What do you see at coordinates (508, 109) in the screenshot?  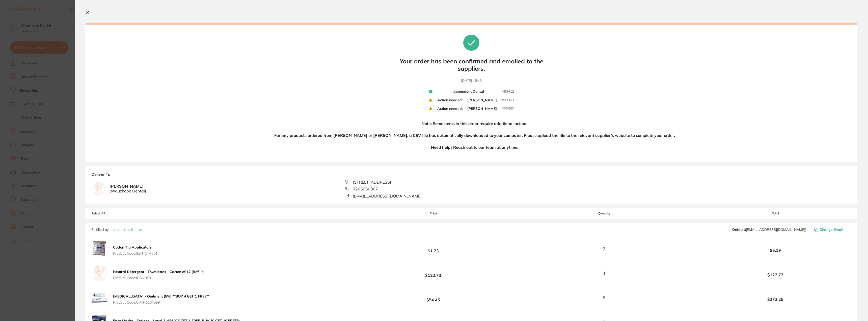 I see `small: # 93862` at bounding box center [508, 109].